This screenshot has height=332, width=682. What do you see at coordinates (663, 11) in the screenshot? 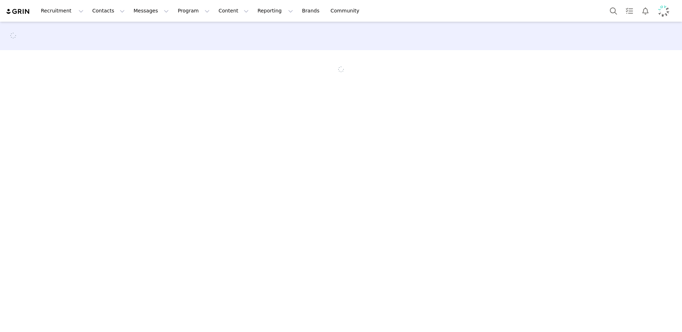
I see `img: aab4fa52-f3b6-45ad-b5a4-f3a4a61786d6.png` at bounding box center [663, 11].